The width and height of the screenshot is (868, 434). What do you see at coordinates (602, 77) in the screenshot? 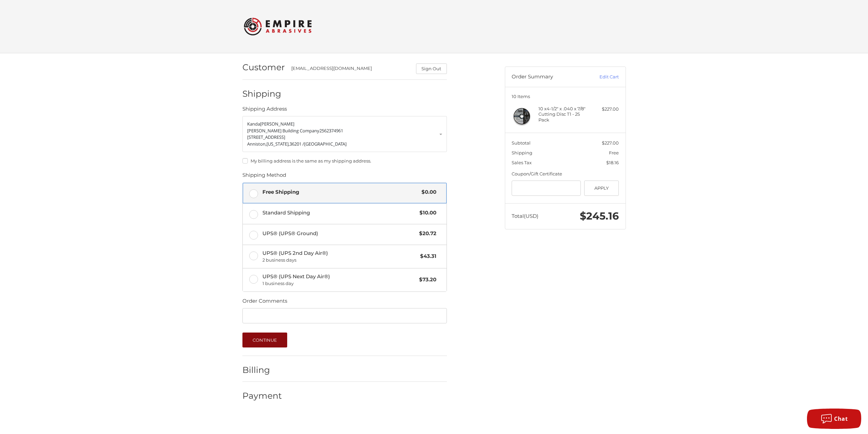
I see `a: Edit Cart` at bounding box center [602, 77].